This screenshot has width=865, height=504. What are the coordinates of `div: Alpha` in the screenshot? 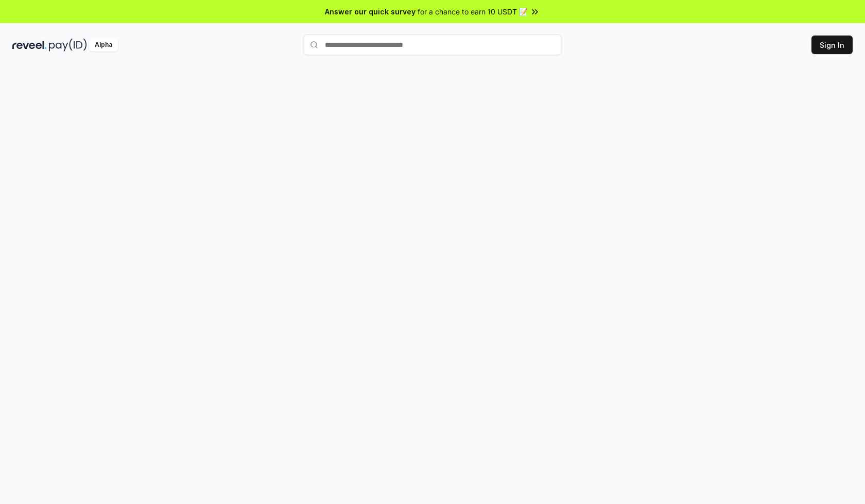 It's located at (103, 44).